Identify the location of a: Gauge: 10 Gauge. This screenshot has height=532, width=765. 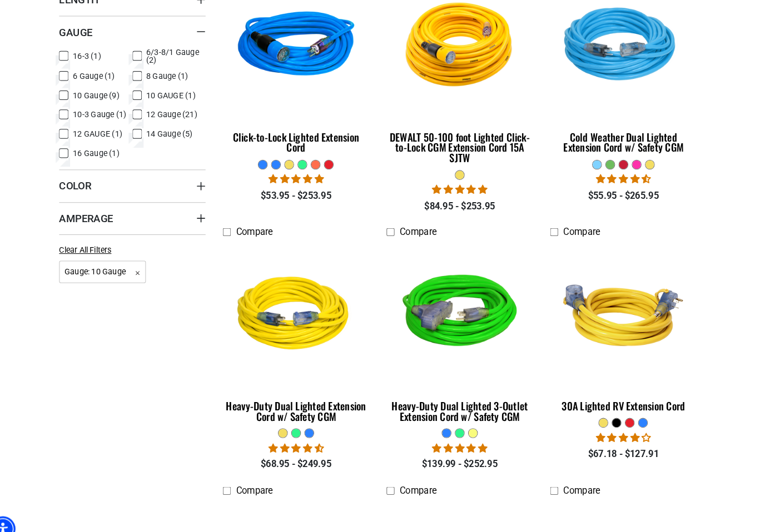
(115, 263).